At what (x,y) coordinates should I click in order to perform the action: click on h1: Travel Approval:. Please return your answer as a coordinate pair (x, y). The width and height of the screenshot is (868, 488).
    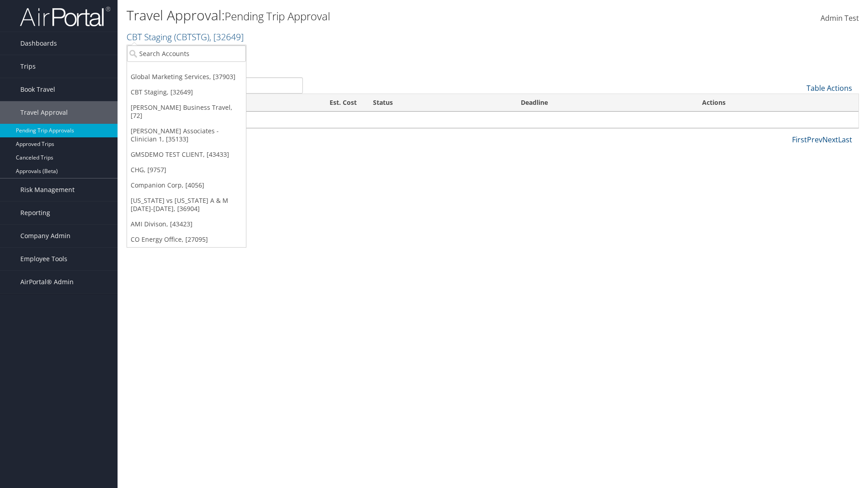
    Looking at the image, I should click on (371, 15).